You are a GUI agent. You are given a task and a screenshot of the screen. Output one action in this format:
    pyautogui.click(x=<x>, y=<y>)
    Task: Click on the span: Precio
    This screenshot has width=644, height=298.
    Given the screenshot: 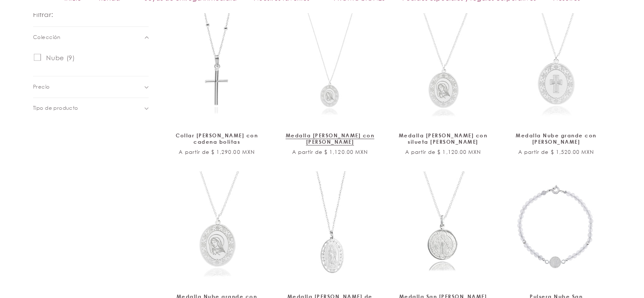 What is the action you would take?
    pyautogui.click(x=41, y=87)
    